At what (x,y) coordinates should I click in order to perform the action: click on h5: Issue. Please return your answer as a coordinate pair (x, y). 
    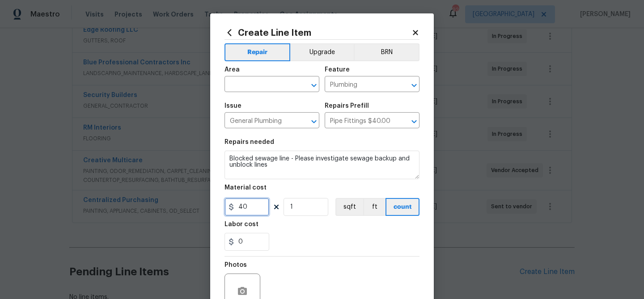
    Looking at the image, I should click on (233, 106).